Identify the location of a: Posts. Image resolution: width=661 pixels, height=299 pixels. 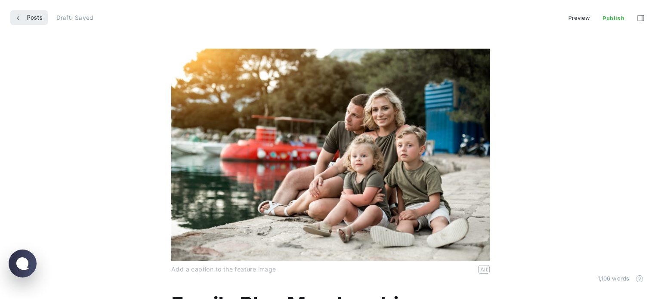
(29, 18).